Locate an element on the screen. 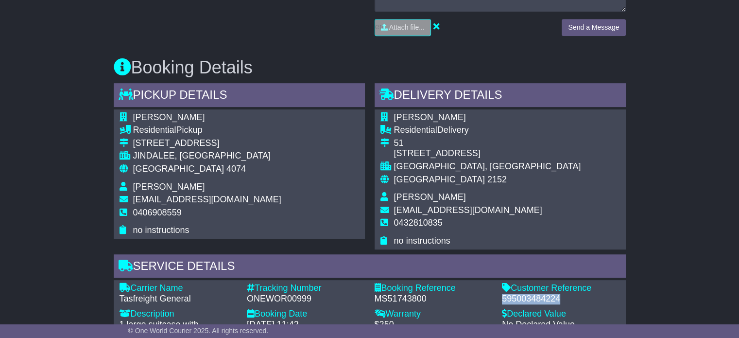 This screenshot has height=338, width=739. span: © One World Courier 2025. All rights reserved. is located at coordinates (198, 330).